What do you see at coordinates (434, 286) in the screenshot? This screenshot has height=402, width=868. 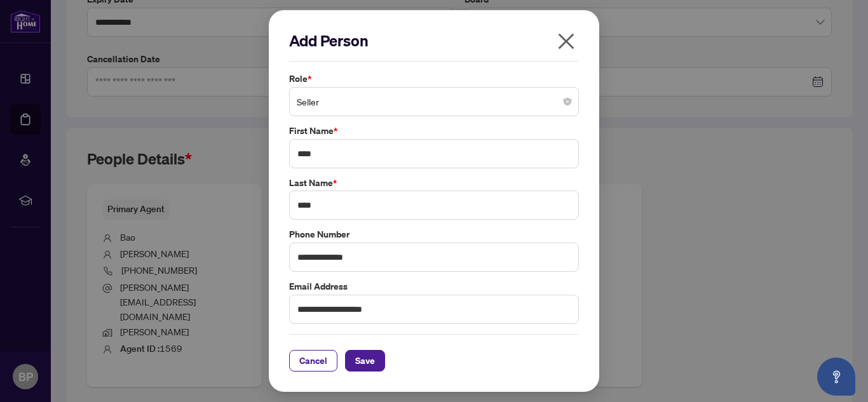 I see `label: Email Address` at bounding box center [434, 286].